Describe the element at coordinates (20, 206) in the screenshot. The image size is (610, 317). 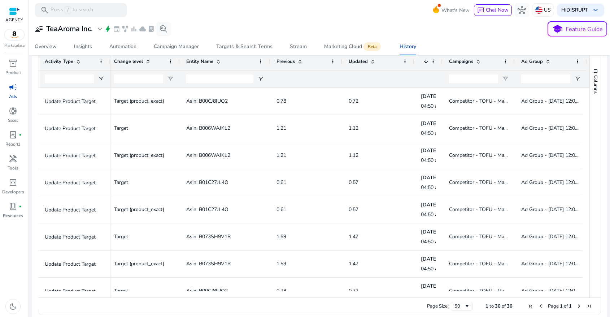
I see `span: fiber_manual_record` at that location.